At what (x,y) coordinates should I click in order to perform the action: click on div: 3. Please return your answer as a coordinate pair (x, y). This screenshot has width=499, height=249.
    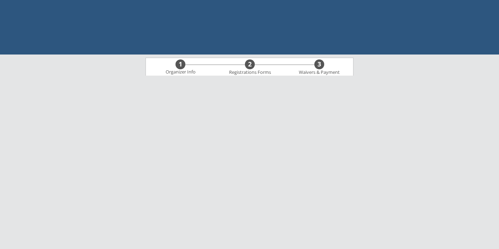
    Looking at the image, I should click on (319, 64).